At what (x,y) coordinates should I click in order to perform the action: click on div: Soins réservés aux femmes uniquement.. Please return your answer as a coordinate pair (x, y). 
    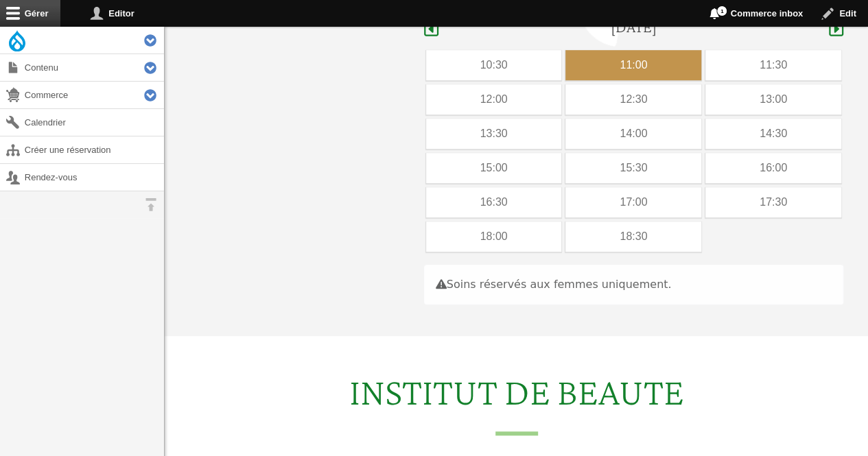
    Looking at the image, I should click on (634, 285).